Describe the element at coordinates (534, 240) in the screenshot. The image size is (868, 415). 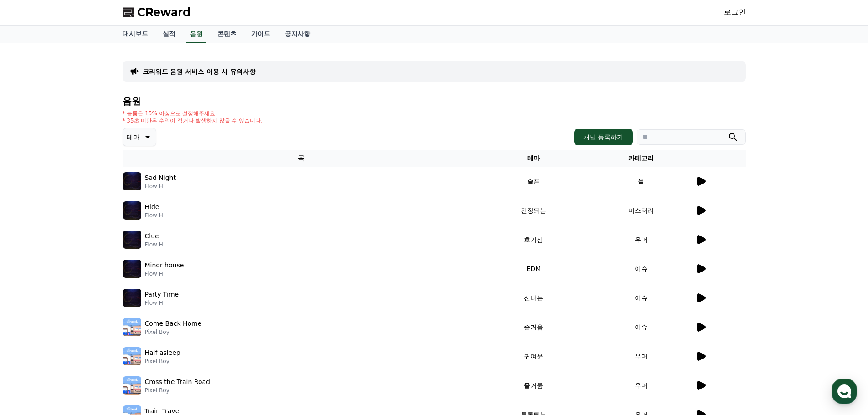
I see `td: 호기심` at that location.